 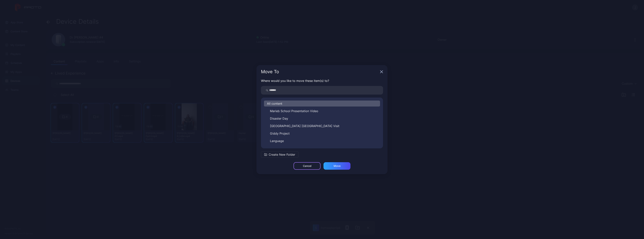 What do you see at coordinates (274, 103) in the screenshot?
I see `span: All content` at bounding box center [274, 103].